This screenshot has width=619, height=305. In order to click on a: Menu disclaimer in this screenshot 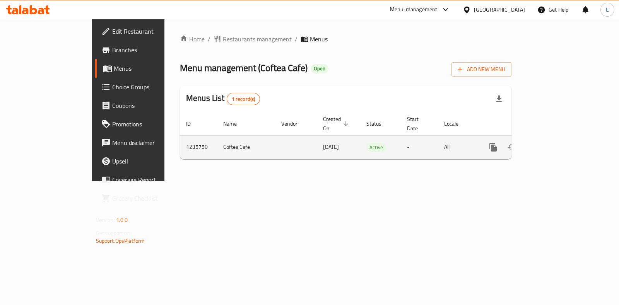, I will do `click(145, 143)`.